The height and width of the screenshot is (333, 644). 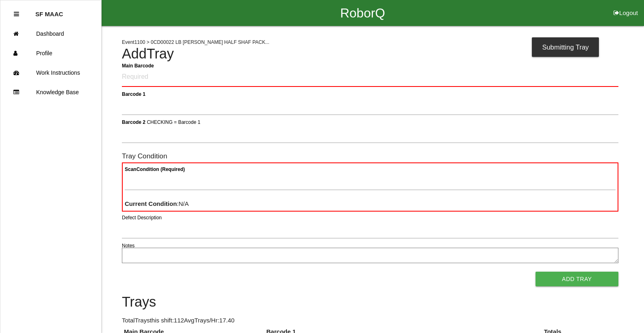 What do you see at coordinates (370, 77) in the screenshot?
I see `input: Required` at bounding box center [370, 77].